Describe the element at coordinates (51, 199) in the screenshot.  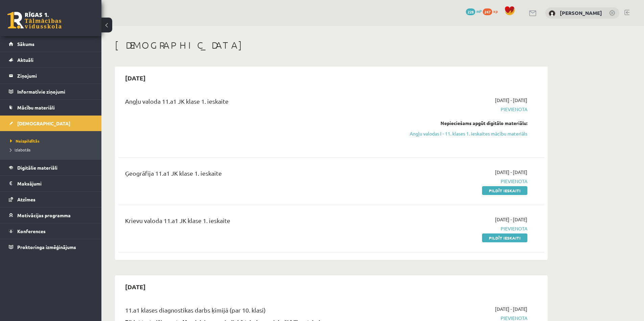
I see `a: Atzīmes` at that location.